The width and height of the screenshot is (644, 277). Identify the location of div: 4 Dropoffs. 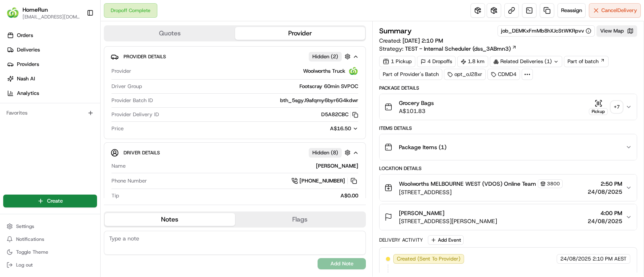
(436, 61).